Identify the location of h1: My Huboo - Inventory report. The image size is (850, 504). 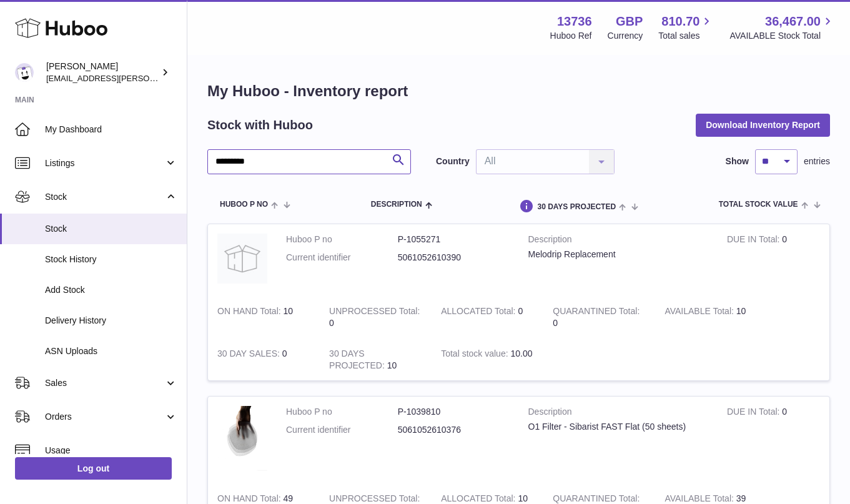
(518, 91).